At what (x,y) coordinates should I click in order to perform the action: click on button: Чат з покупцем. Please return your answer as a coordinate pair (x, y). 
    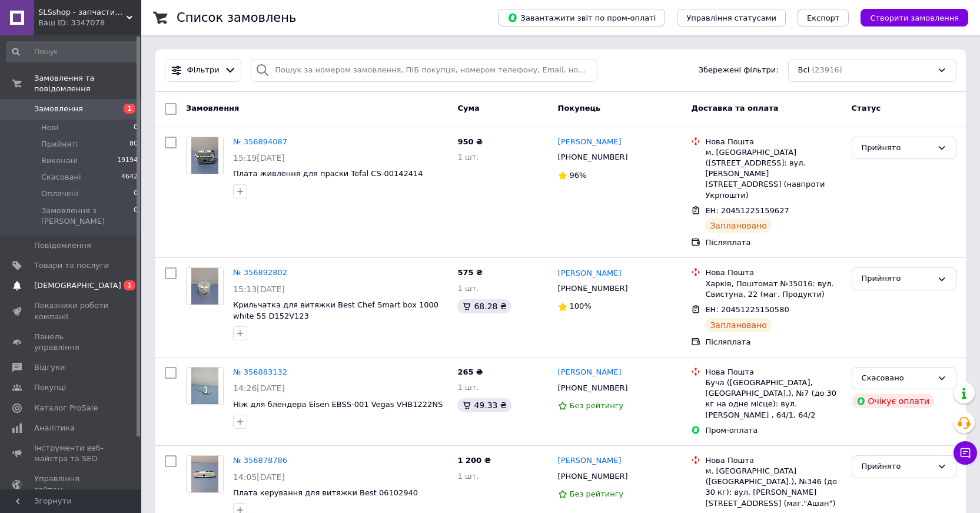
    Looking at the image, I should click on (965, 453).